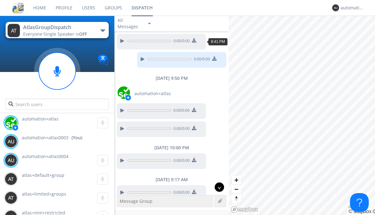  Describe the element at coordinates (58, 34) in the screenshot. I see `div: Everyone ·` at that location.